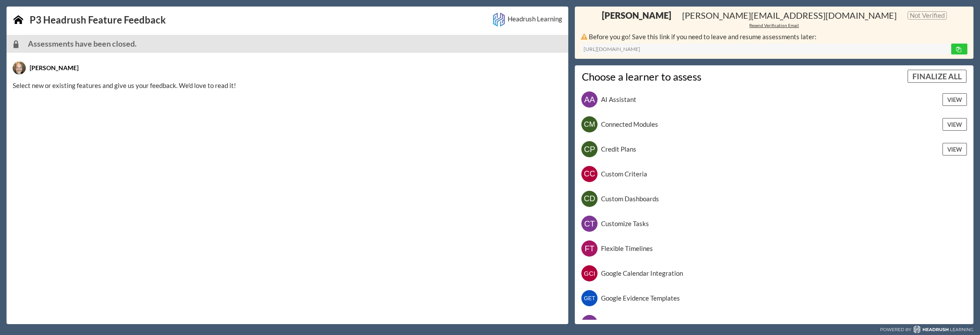  I want to click on span: Choose a learner to assess, so click(642, 76).